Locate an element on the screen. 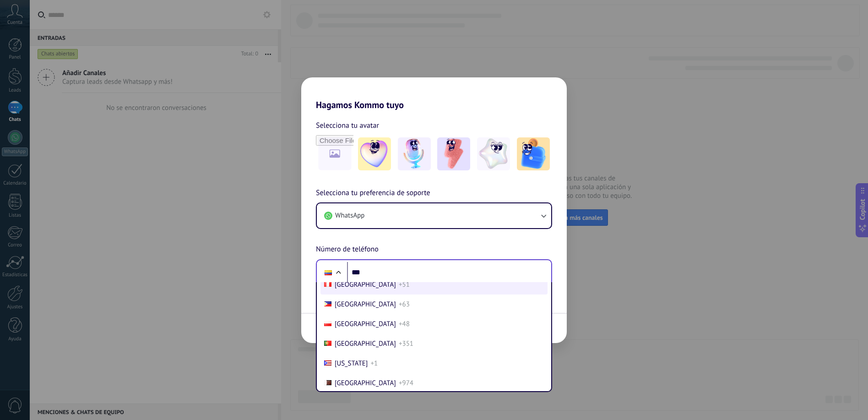  span: Número de teléfono is located at coordinates (347, 250).